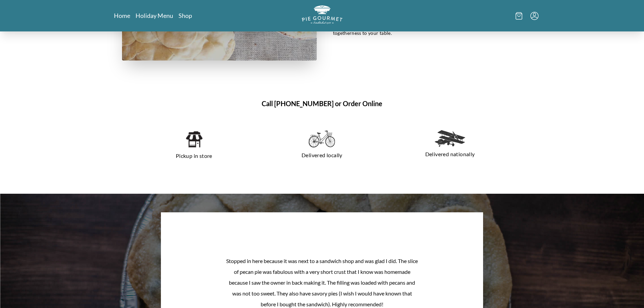 The image size is (644, 308). What do you see at coordinates (322, 15) in the screenshot?
I see `img: logo` at bounding box center [322, 15].